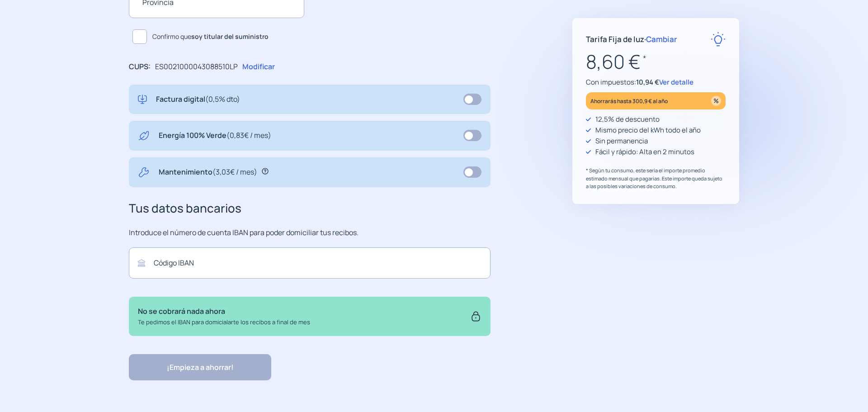 The height and width of the screenshot is (412, 868). What do you see at coordinates (144, 172) in the screenshot?
I see `img: tool.svg` at bounding box center [144, 172].